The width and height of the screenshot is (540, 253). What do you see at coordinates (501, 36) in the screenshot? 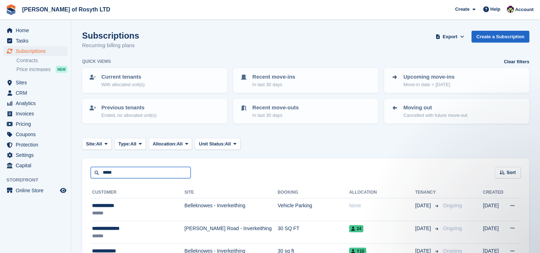
I see `a: Create a Subscription` at bounding box center [501, 36].